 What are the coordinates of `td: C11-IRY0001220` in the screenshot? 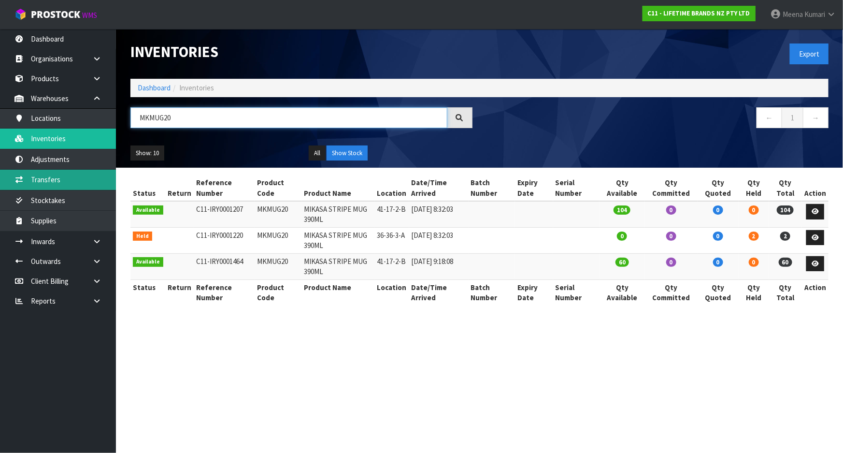 It's located at (225, 240).